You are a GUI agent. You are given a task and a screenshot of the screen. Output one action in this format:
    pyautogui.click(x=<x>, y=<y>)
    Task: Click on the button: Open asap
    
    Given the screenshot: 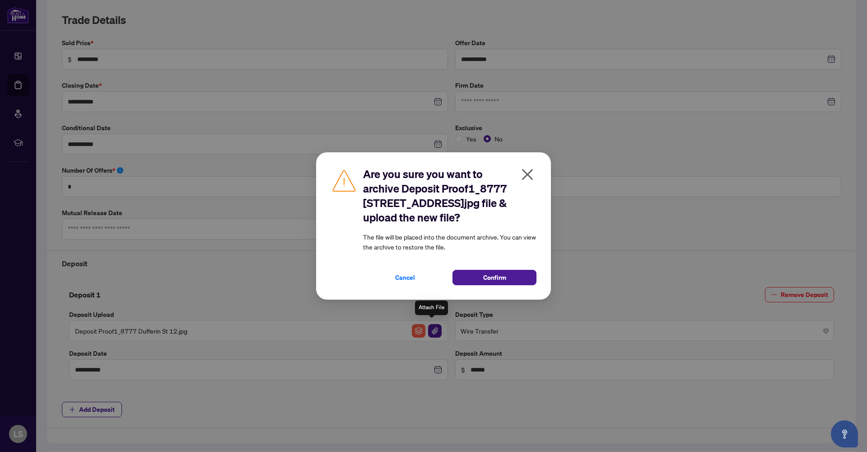 What is the action you would take?
    pyautogui.click(x=845, y=434)
    